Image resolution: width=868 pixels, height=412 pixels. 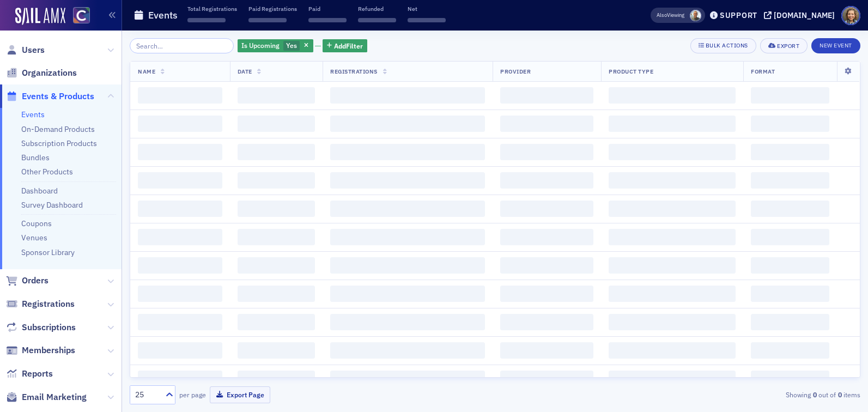 What do you see at coordinates (261, 45) in the screenshot?
I see `span: Is Upcoming` at bounding box center [261, 45].